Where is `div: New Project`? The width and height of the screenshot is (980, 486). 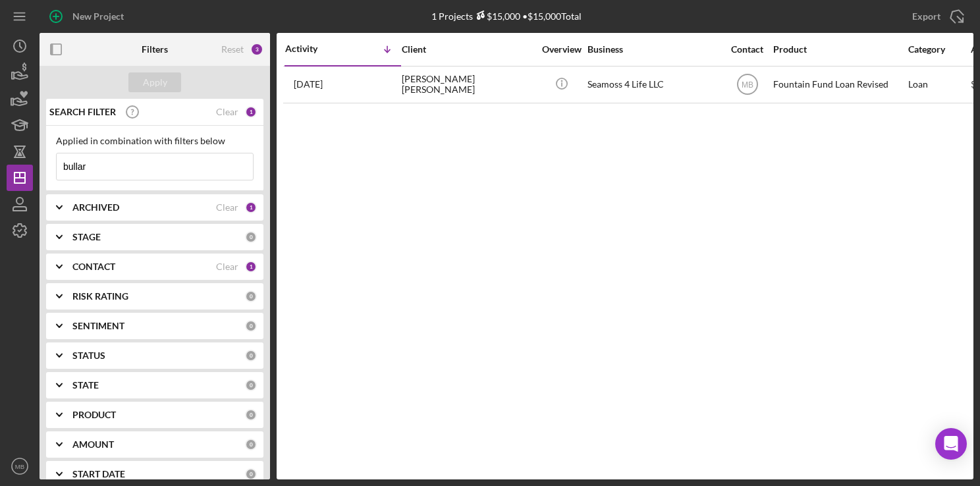
div: New Project is located at coordinates (98, 16).